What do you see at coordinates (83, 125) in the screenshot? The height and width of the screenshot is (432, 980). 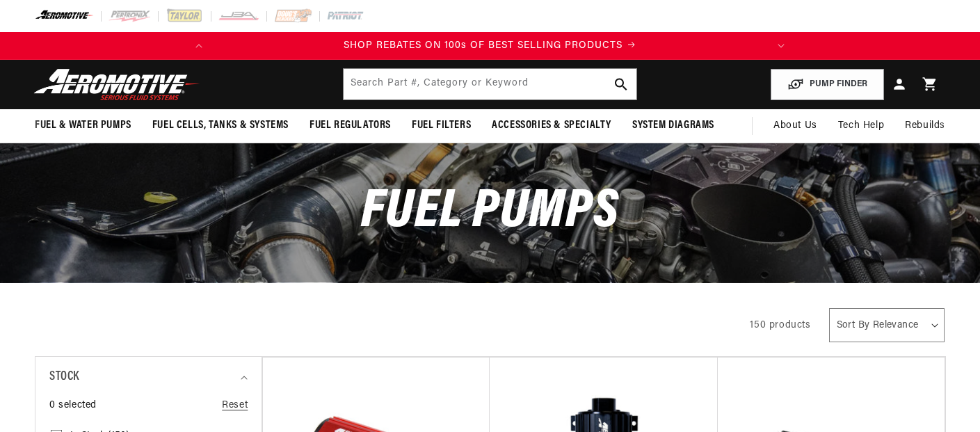 I see `summary: Fuel & Water Pumps` at bounding box center [83, 125].